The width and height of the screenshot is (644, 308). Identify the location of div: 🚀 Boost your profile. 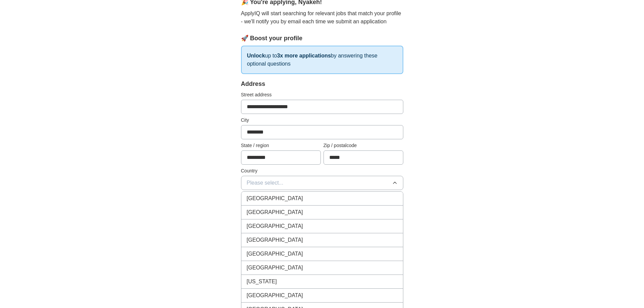
(322, 38).